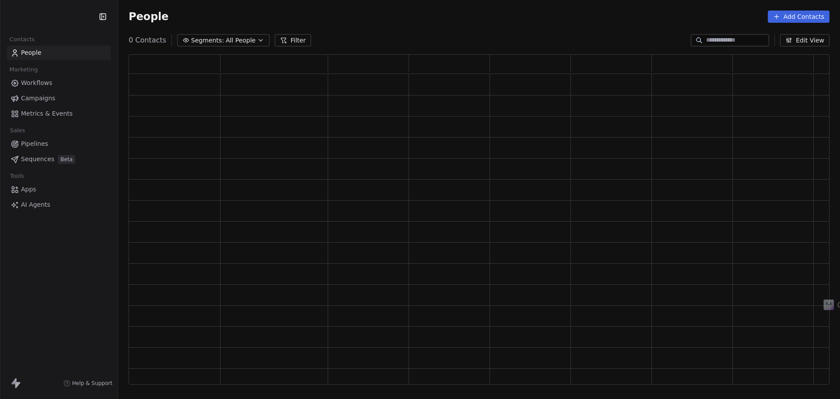  I want to click on span: All People, so click(241, 40).